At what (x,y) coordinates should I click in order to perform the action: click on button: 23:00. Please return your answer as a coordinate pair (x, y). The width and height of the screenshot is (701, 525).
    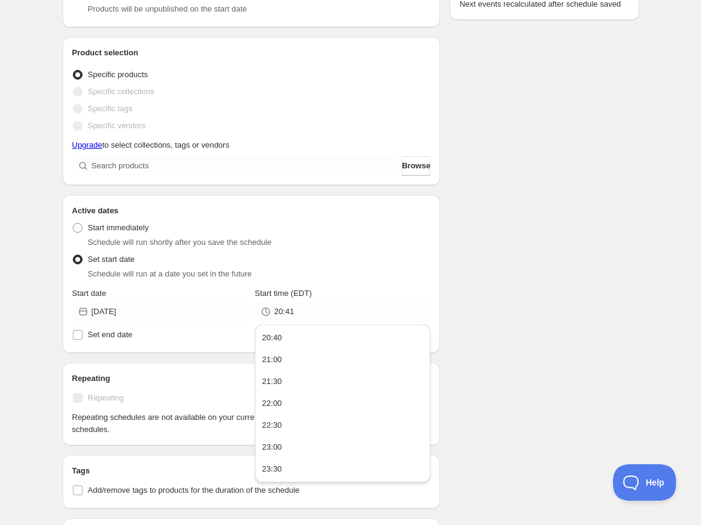
    Looking at the image, I should click on (342, 447).